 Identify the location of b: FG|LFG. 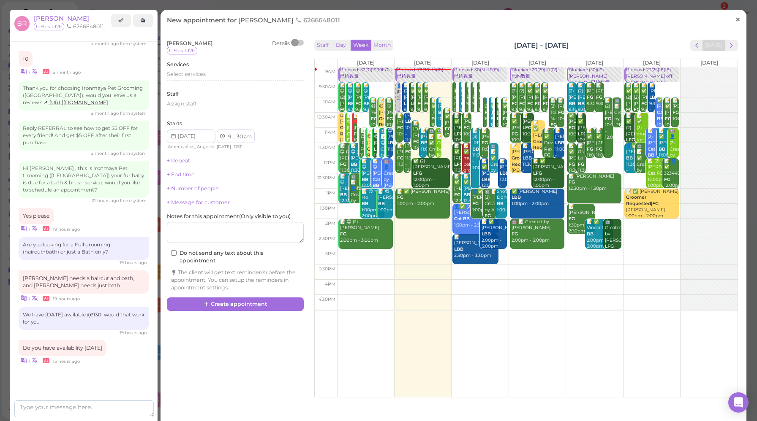
(613, 119).